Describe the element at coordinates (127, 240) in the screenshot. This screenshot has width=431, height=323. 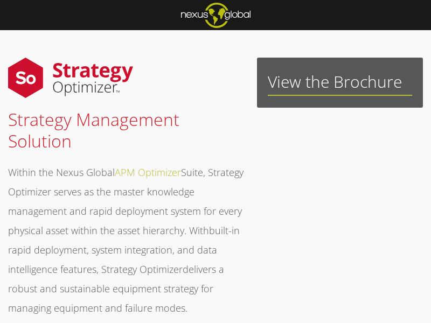
I see `p: Within the Nexus Global Suite, Strategy Optimizer serves as the master knowledge management and r...` at that location.